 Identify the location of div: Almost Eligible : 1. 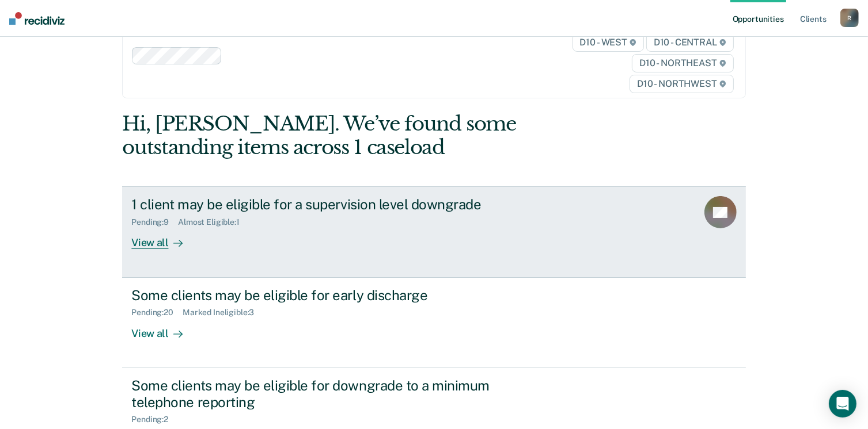
(213, 222).